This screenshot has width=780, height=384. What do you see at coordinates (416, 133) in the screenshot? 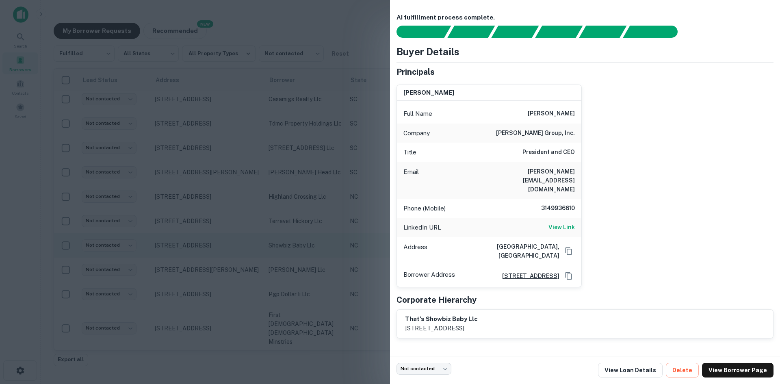
I see `p: Company` at bounding box center [416, 133].